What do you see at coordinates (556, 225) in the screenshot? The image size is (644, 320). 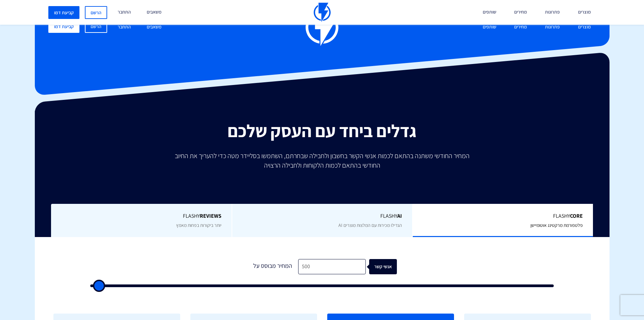 I see `span: פלטפורמת מרקטינג אוטומיישן` at bounding box center [556, 225].